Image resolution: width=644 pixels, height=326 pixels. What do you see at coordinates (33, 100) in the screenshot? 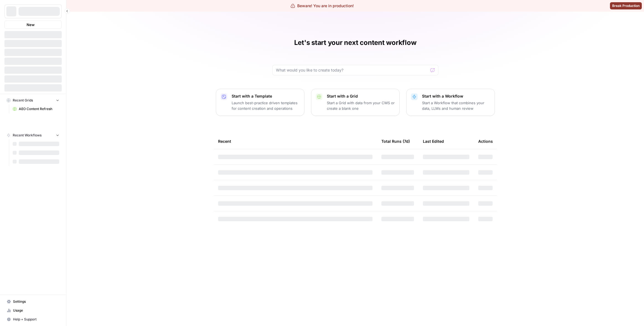
I see `button: Recent Grids` at bounding box center [33, 100].